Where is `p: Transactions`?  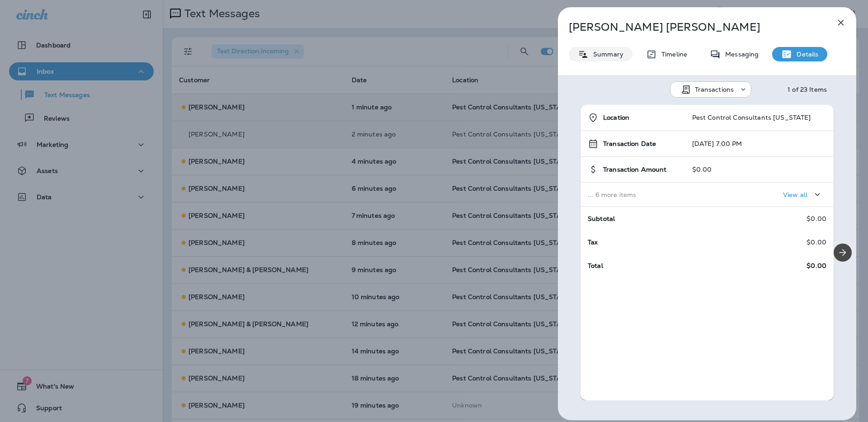
p: Transactions is located at coordinates (715, 90).